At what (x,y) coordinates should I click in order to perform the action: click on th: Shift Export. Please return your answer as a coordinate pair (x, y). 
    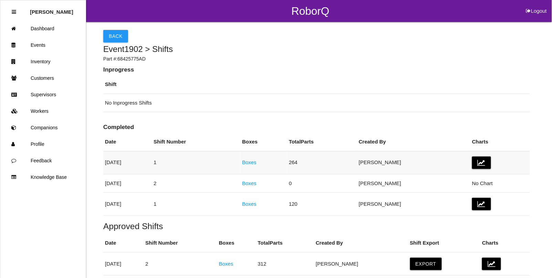
    Looking at the image, I should click on (445, 243).